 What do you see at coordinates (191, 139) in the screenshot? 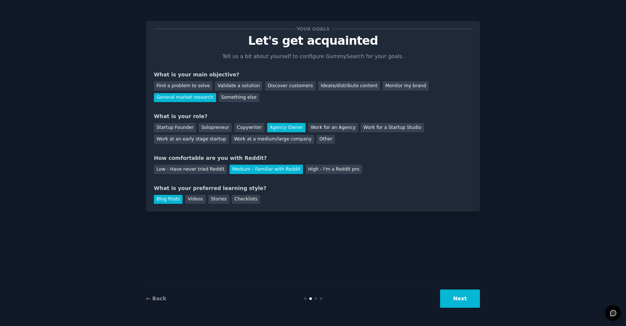
I see `div: Work at an early stage startup` at bounding box center [191, 139].